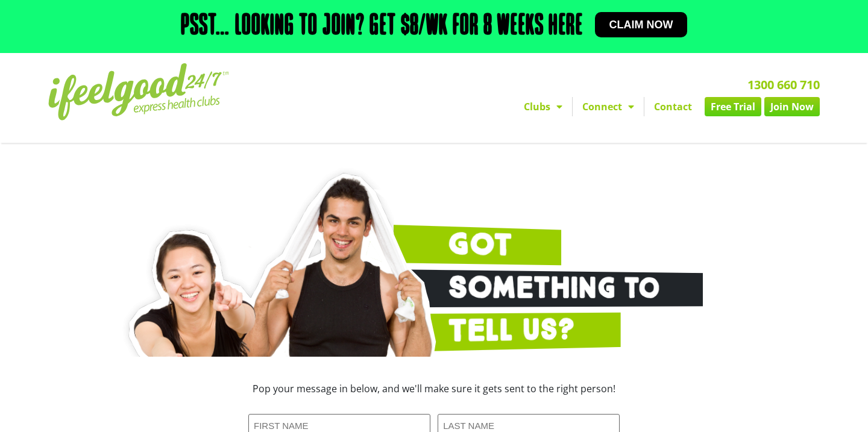 This screenshot has width=868, height=432. What do you see at coordinates (608, 107) in the screenshot?
I see `a: Connect` at bounding box center [608, 107].